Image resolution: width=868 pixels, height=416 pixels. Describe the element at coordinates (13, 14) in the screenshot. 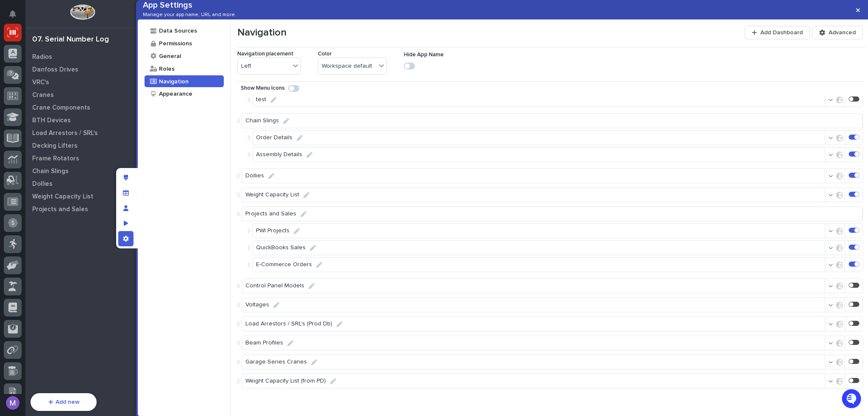

I see `button: Notifications` at that location.